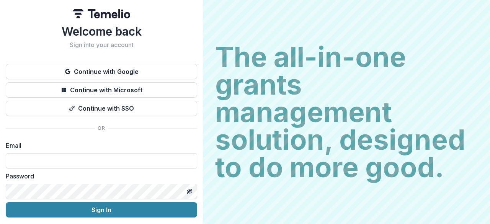  What do you see at coordinates (99, 145) in the screenshot?
I see `label: Email` at bounding box center [99, 145].